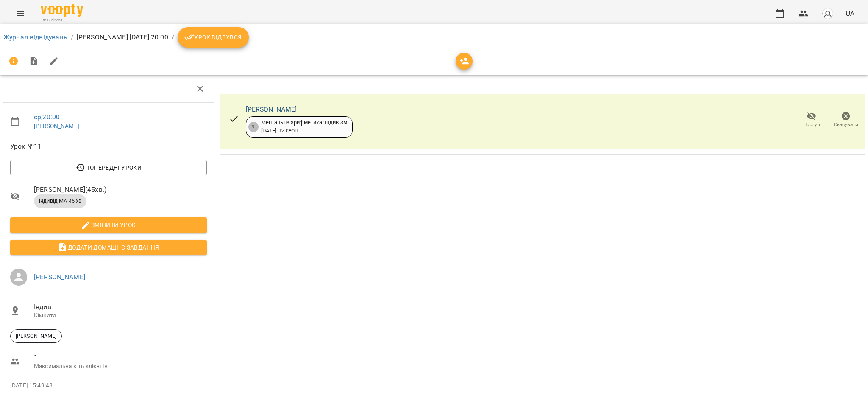  I want to click on button: Урок відбувся, so click(213, 37).